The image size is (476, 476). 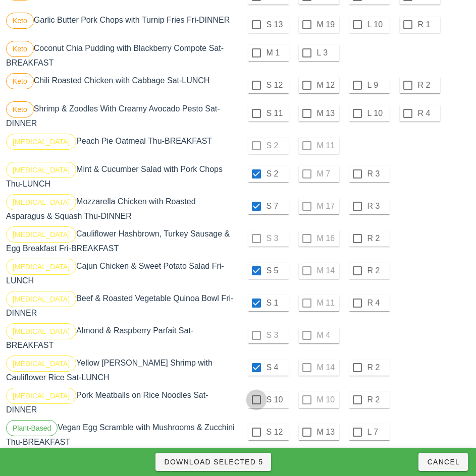 What do you see at coordinates (121, 146) in the screenshot?
I see `div: Peach Pie Oatmeal Thu-BREAKFAST` at bounding box center [121, 146].